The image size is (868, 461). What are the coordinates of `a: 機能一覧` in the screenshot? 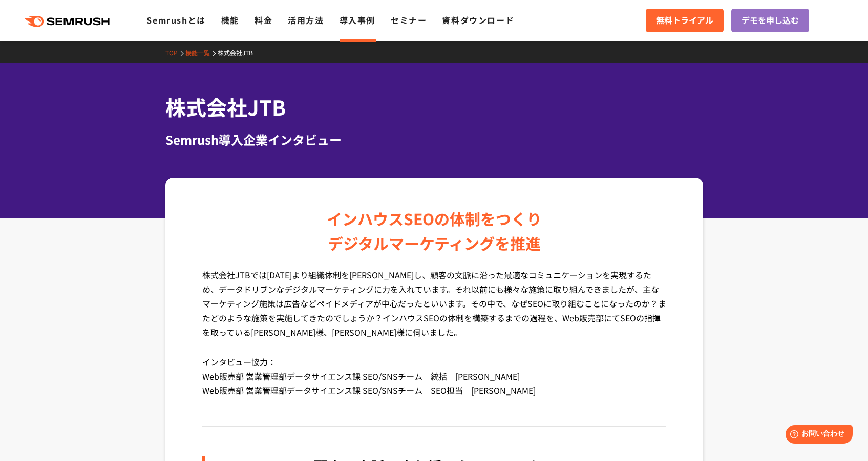 It's located at (201, 52).